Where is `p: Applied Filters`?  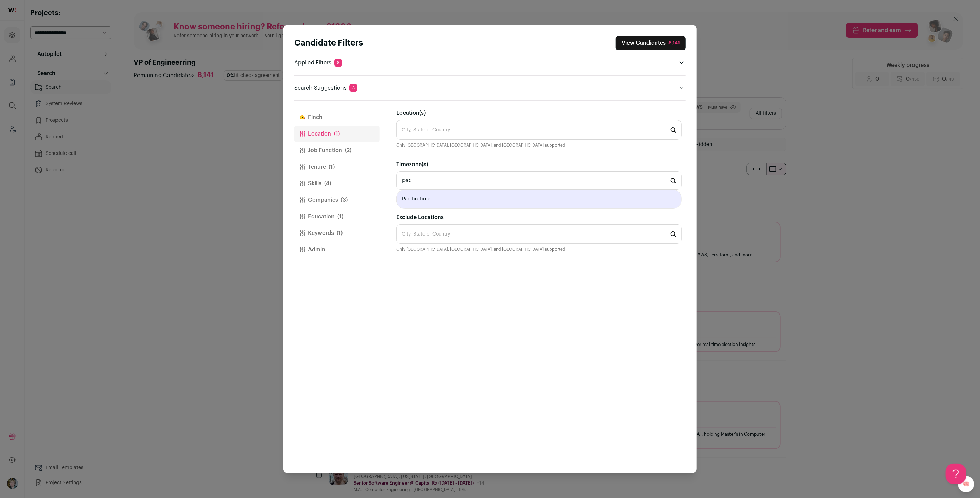
p: Applied Filters is located at coordinates (318, 62).